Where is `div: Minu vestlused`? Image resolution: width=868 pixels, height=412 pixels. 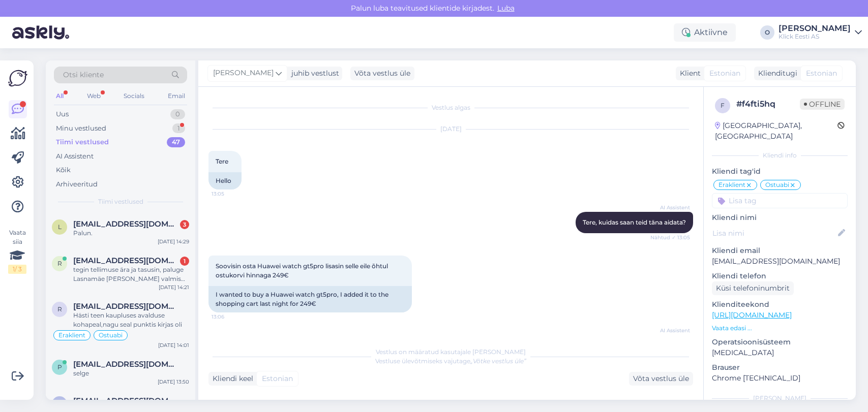
div: Minu vestlused is located at coordinates (81, 128).